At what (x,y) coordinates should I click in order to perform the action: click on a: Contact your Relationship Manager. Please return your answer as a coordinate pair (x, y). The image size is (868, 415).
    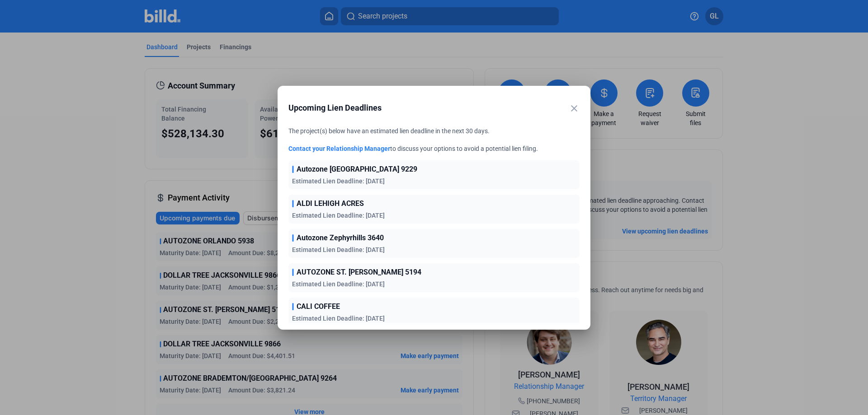
    Looking at the image, I should click on (339, 148).